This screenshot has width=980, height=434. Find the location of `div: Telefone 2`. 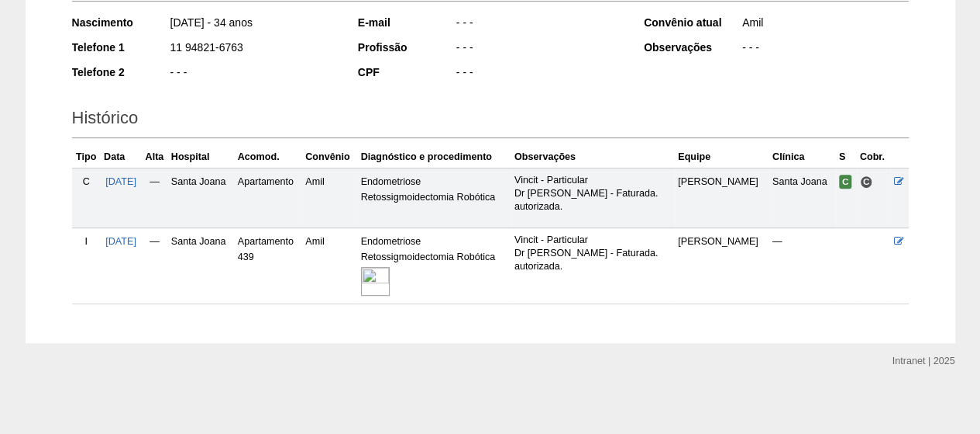

div: Telefone 2 is located at coordinates (120, 72).